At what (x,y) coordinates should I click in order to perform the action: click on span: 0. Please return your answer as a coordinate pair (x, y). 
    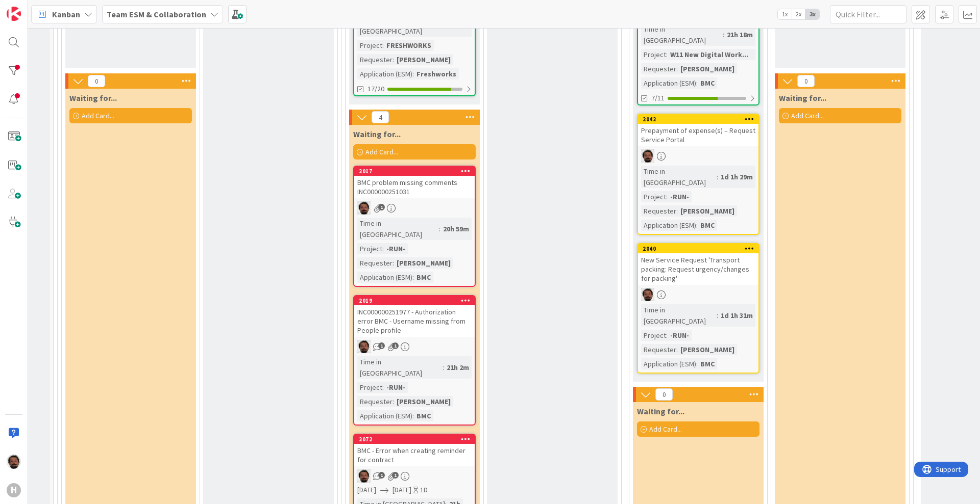
    Looking at the image, I should click on (806, 81).